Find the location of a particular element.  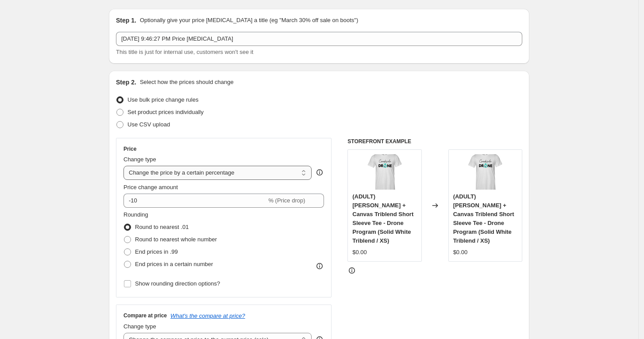

span: Rounding is located at coordinates (136, 215).